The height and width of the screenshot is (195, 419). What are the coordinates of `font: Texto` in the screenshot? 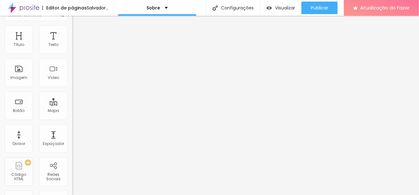 It's located at (53, 44).